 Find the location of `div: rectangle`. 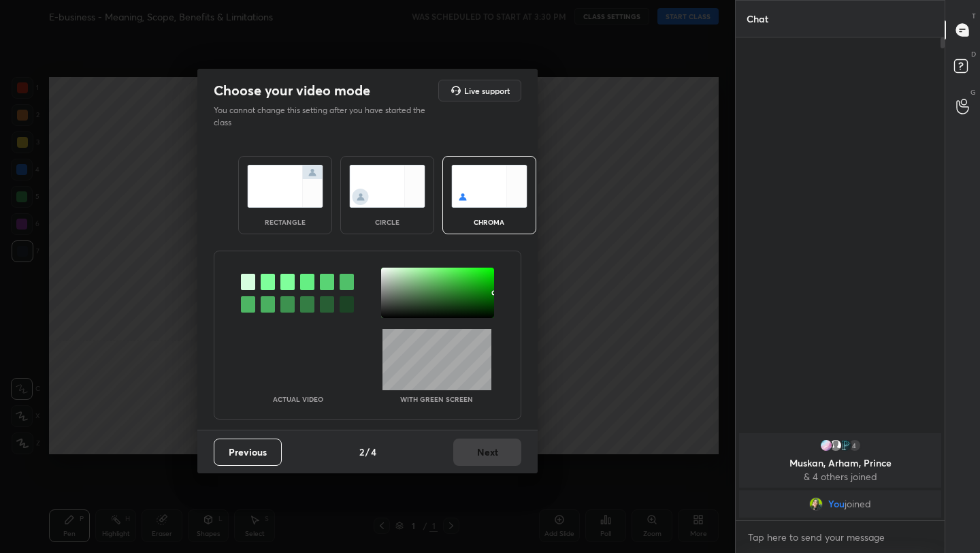

div: rectangle is located at coordinates (285, 222).